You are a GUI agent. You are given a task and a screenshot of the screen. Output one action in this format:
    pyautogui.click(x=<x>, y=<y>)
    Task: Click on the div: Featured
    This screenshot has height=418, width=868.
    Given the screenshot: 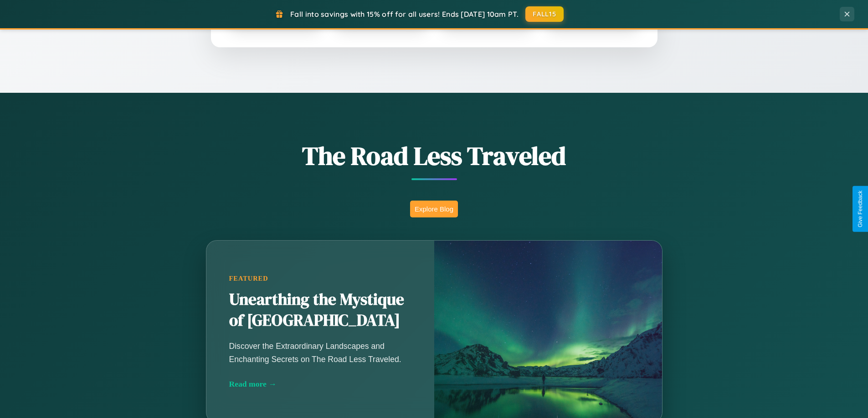 What is the action you would take?
    pyautogui.click(x=320, y=279)
    